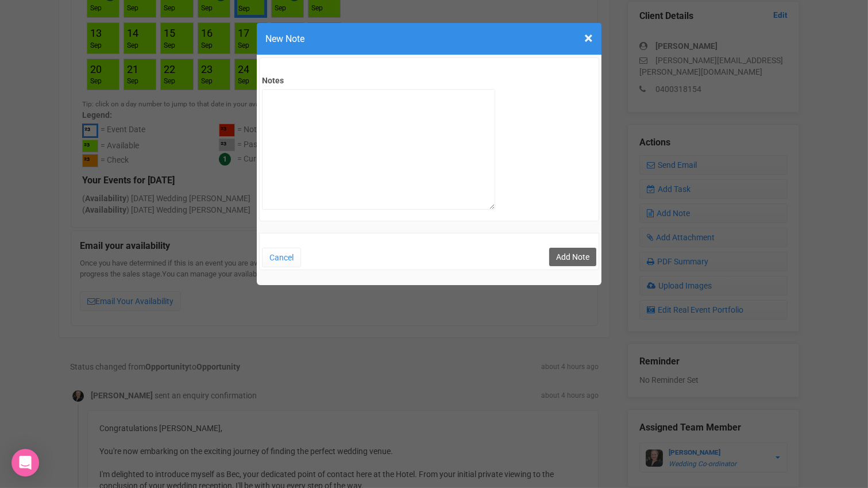 This screenshot has width=868, height=488. What do you see at coordinates (420, 78) in the screenshot?
I see `label: Notes` at bounding box center [420, 78].